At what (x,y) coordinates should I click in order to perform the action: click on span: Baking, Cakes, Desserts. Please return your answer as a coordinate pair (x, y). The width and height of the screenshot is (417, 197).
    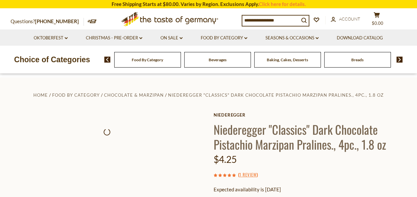
    Looking at the image, I should click on (288, 59).